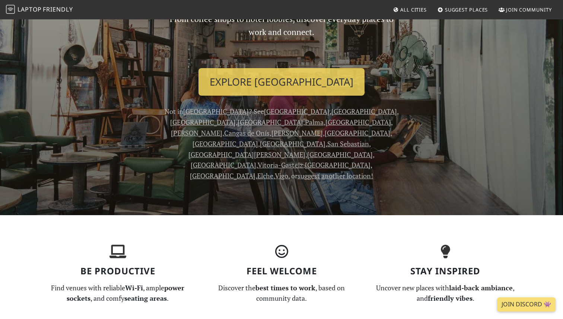 Image resolution: width=563 pixels, height=319 pixels. Describe the element at coordinates (335, 176) in the screenshot. I see `a: suggest another location!` at that location.